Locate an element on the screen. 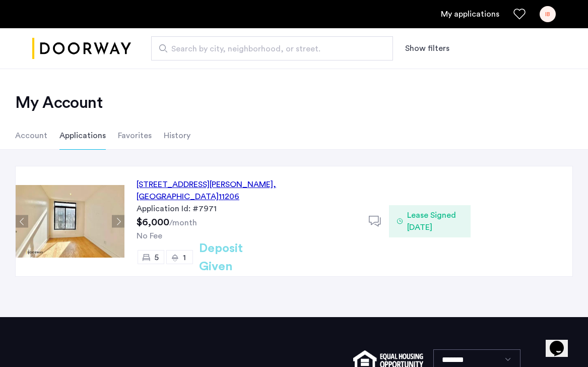 The image size is (588, 367). button: Next apartment is located at coordinates (118, 221).